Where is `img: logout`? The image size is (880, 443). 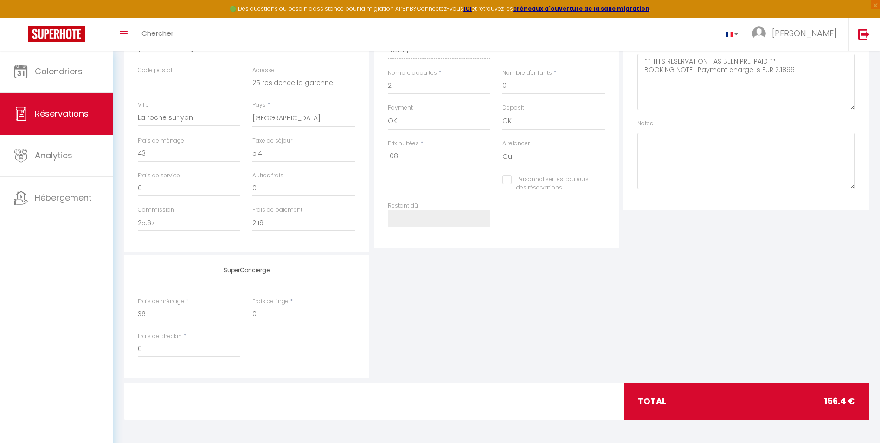 img: logout is located at coordinates (864, 34).